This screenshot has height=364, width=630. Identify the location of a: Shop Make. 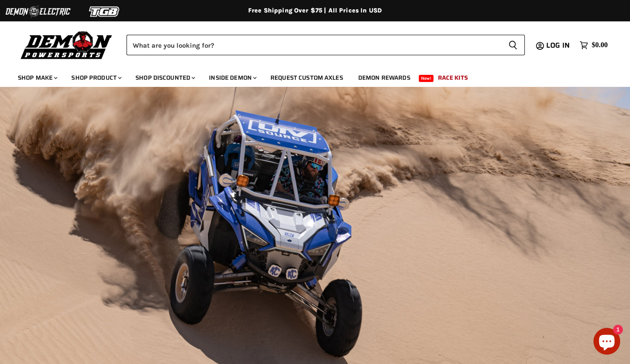
(37, 77).